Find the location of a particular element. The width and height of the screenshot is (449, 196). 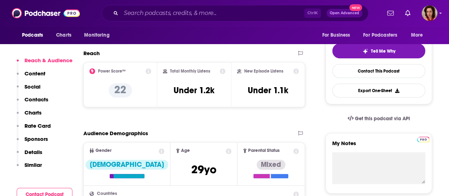

span: Countries is located at coordinates (107, 193).